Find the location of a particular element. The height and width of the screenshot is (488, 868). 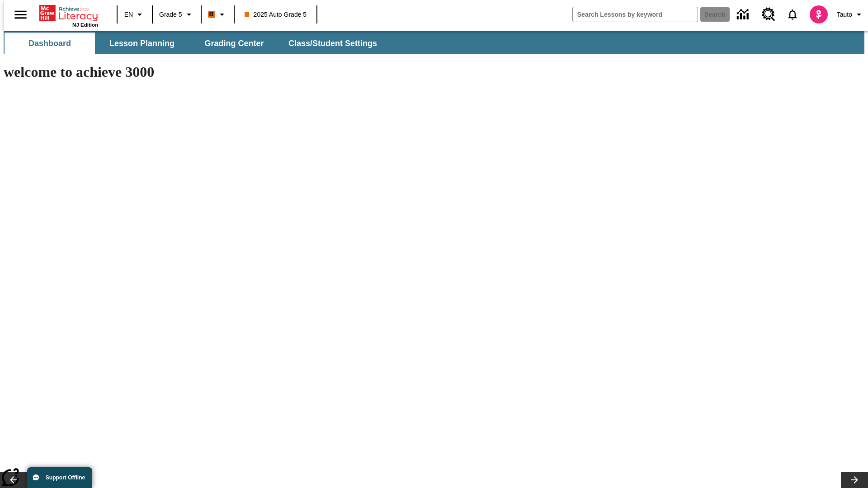

span: Tauto is located at coordinates (845, 14).